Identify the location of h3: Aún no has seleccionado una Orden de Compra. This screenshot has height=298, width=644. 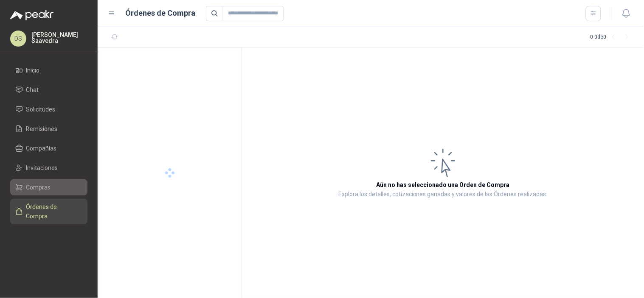
(443, 185).